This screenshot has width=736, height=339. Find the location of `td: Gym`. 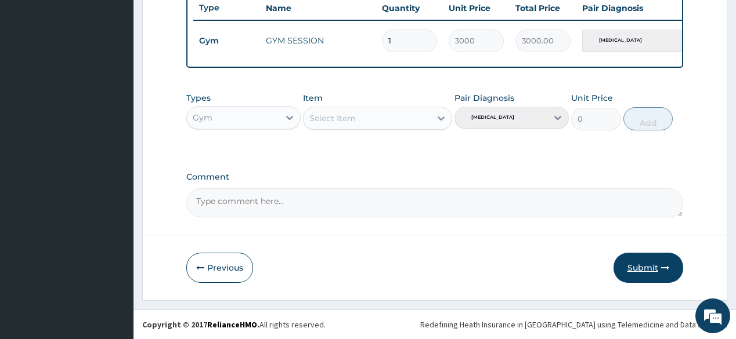

td: Gym is located at coordinates (226, 41).